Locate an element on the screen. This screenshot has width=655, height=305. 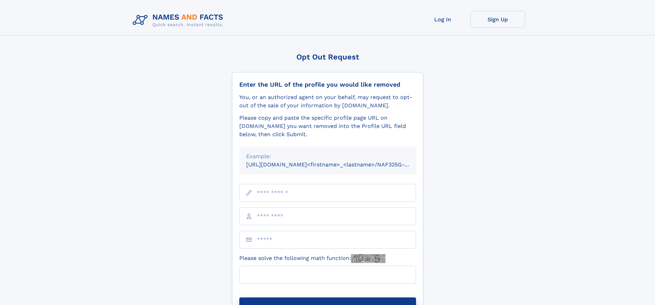
div: Enter the URL of the profile you would like removed is located at coordinates (328, 85).